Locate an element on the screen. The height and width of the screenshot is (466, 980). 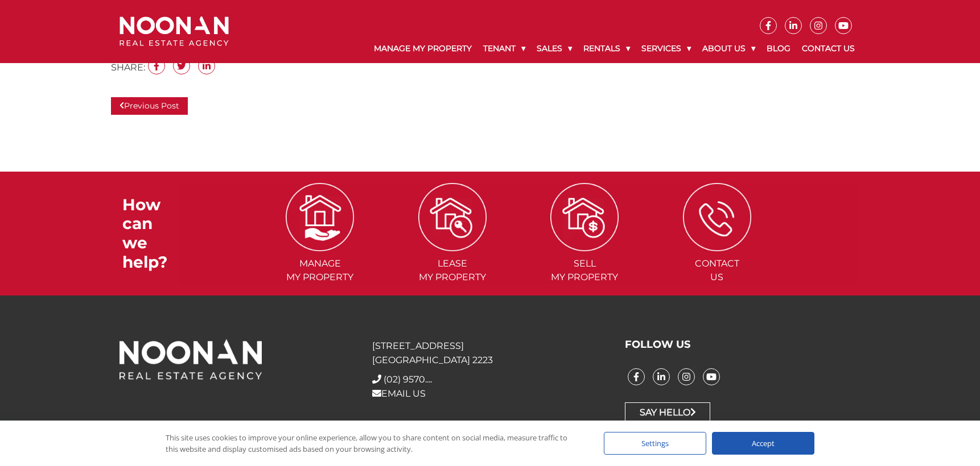
span: Lease my Property is located at coordinates (451, 271).